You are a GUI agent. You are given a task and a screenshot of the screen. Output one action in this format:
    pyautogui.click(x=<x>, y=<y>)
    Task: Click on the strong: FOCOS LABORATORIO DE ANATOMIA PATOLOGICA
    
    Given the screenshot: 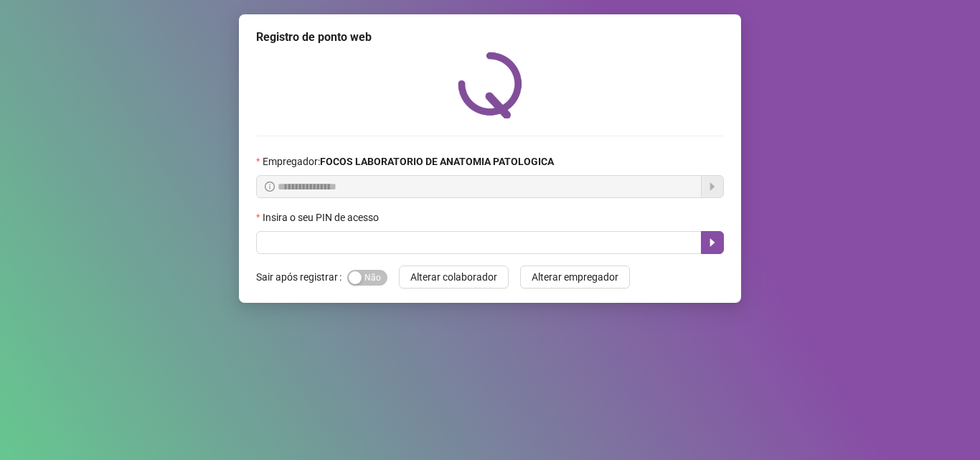 What is the action you would take?
    pyautogui.click(x=437, y=161)
    